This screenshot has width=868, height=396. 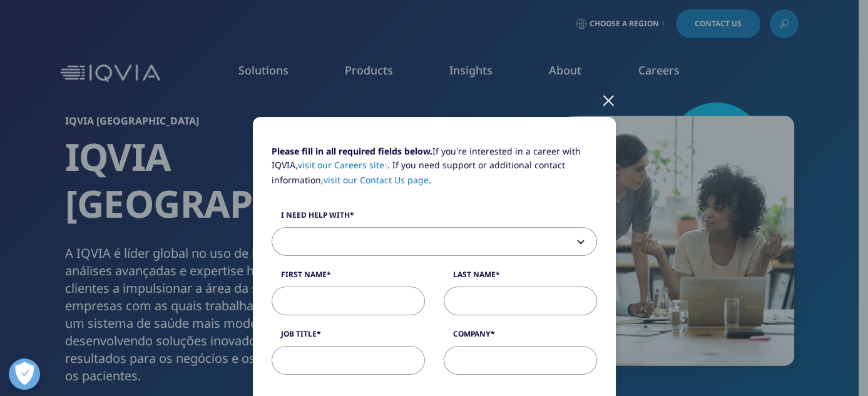 I want to click on label: Last Name, so click(x=520, y=278).